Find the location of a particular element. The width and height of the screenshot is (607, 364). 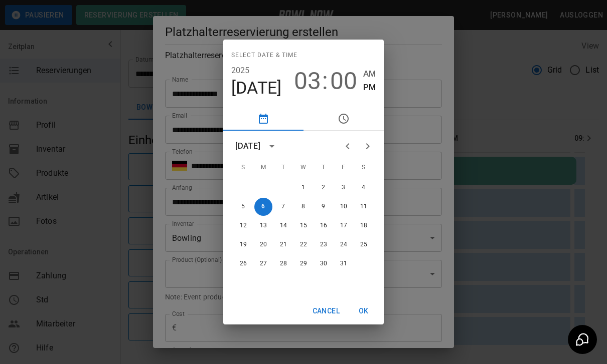

span: 00 is located at coordinates (344, 81).